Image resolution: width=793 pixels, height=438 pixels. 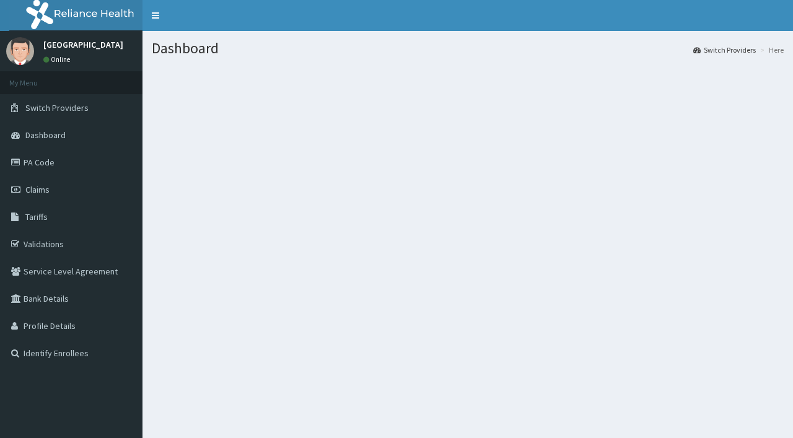 What do you see at coordinates (37, 217) in the screenshot?
I see `span: Tariffs` at bounding box center [37, 217].